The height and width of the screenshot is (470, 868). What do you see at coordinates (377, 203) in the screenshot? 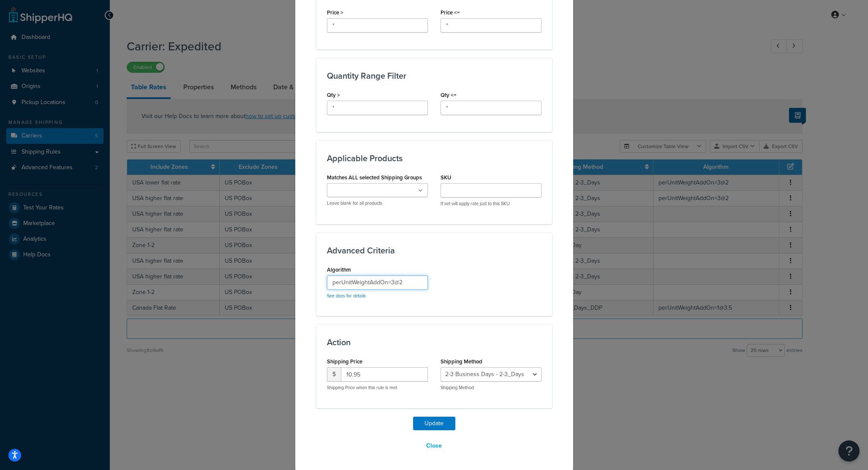
I see `p: Leave blank for all products` at bounding box center [377, 203].